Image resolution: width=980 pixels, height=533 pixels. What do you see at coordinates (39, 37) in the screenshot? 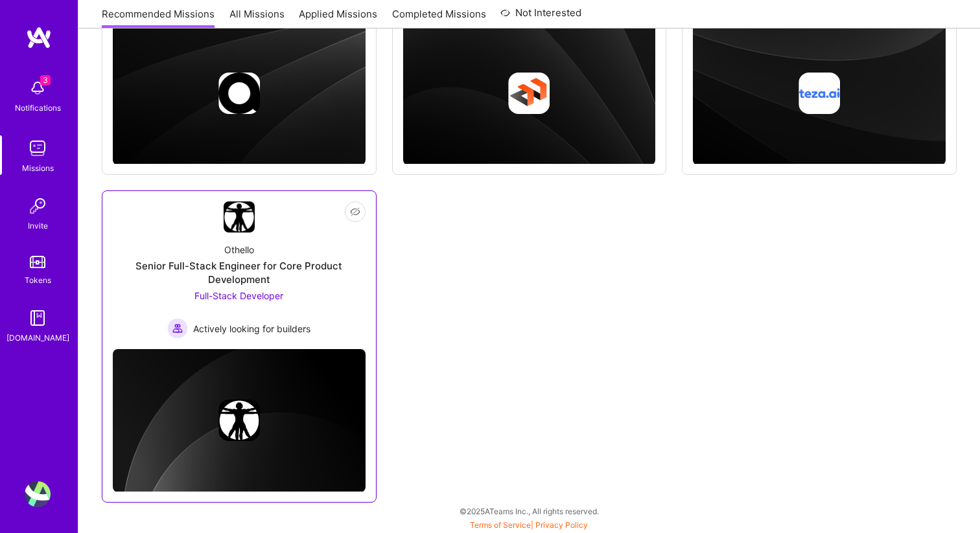
I see `img: logo` at bounding box center [39, 37].